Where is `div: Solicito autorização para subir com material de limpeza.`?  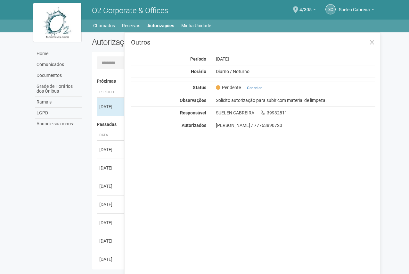 div: Solicito autorização para subir com material de limpeza. is located at coordinates (296, 100).